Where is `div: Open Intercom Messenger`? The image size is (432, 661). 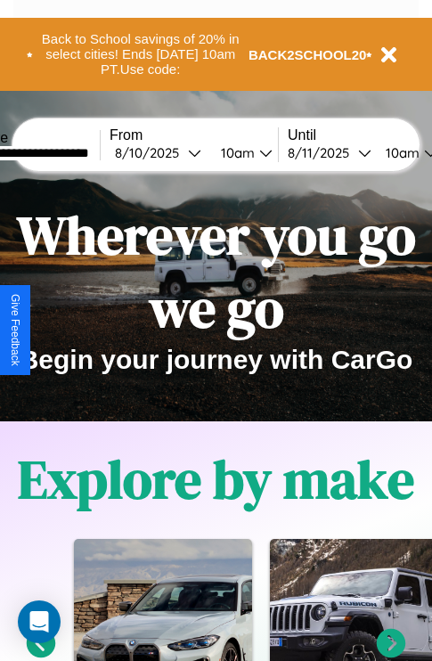
div: Open Intercom Messenger is located at coordinates (39, 622).